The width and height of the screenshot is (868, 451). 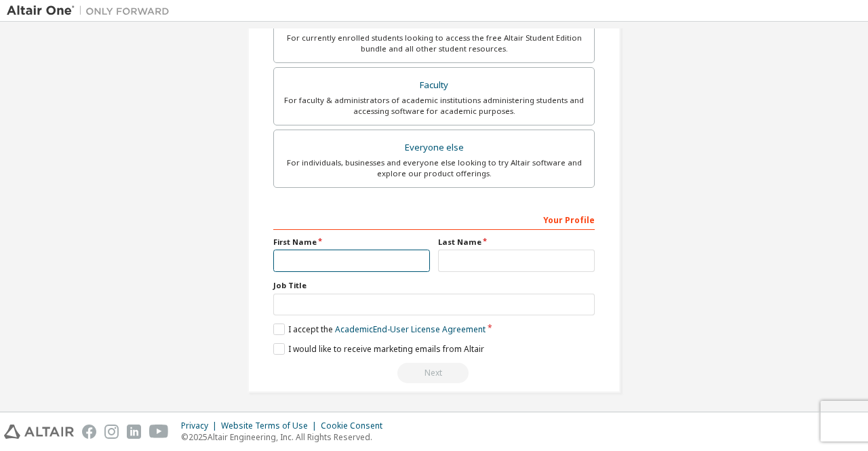 I want to click on label: Last Name, so click(x=516, y=242).